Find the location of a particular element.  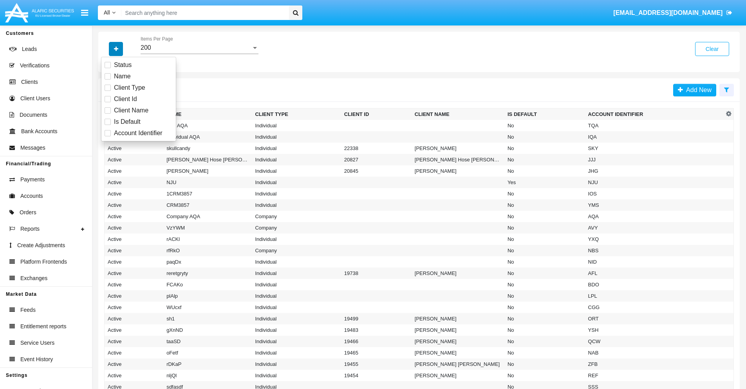

span: Exchanges is located at coordinates (34, 278).